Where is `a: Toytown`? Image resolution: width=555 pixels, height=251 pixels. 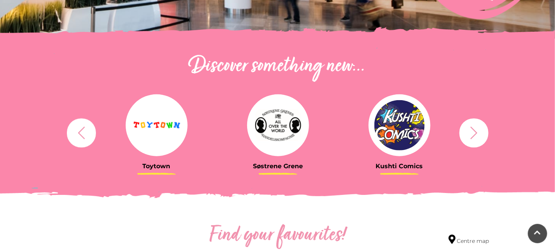
a: Toytown is located at coordinates (157, 132).